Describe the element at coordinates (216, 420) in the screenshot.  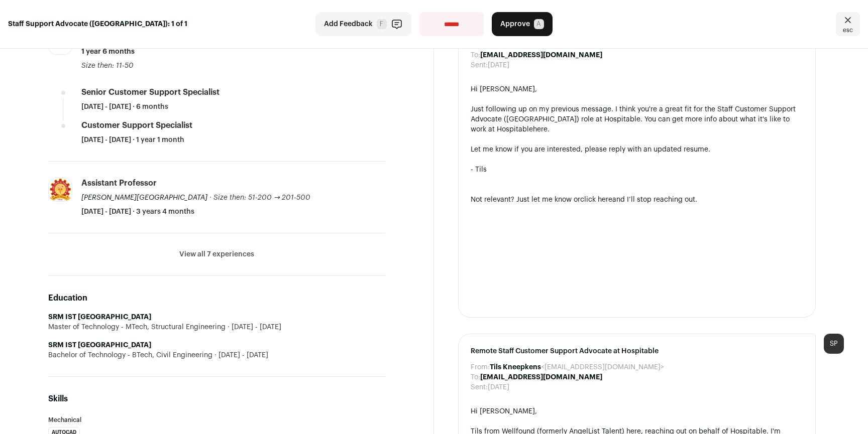
I see `h3: Mechanical` at that location.